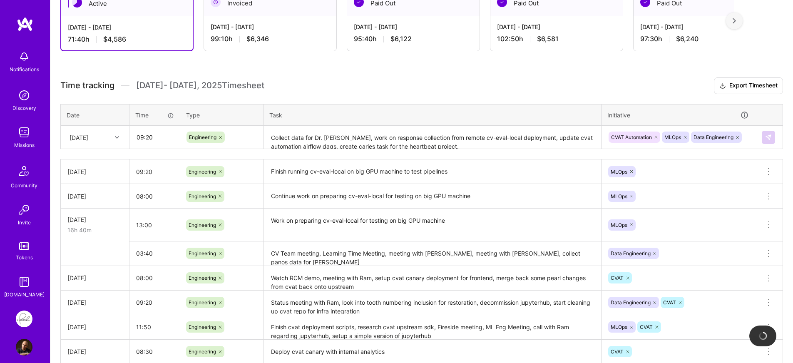 The height and width of the screenshot is (363, 793). What do you see at coordinates (432, 172) in the screenshot?
I see `textarea: Finish running cv-eval-local on big GPU machine to test pipelines` at bounding box center [432, 172].